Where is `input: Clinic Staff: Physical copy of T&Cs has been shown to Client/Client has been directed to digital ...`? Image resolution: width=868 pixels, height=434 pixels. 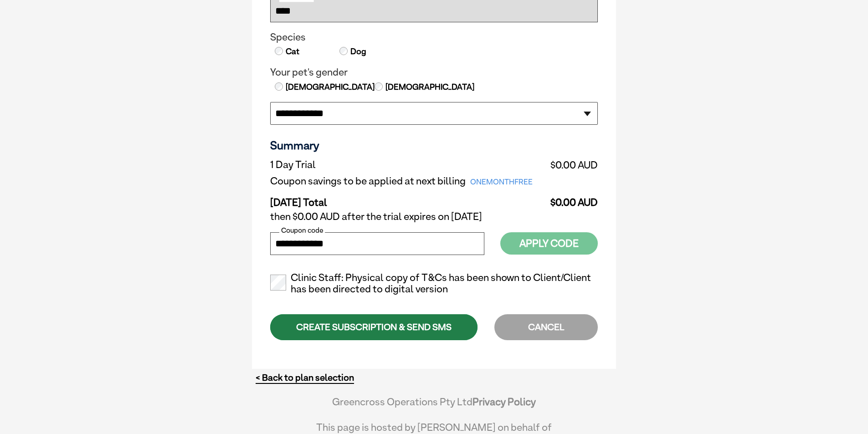
input: Clinic Staff: Physical copy of T&Cs has been shown to Client/Client has been directed to digital ... is located at coordinates (278, 282).